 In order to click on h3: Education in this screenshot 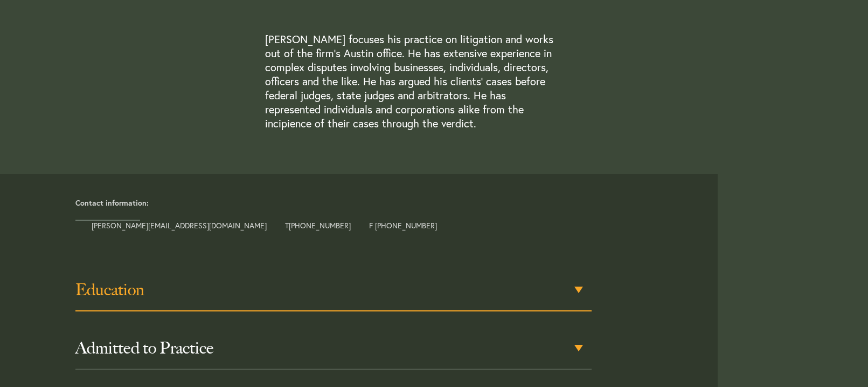, I will do `click(334, 289)`.